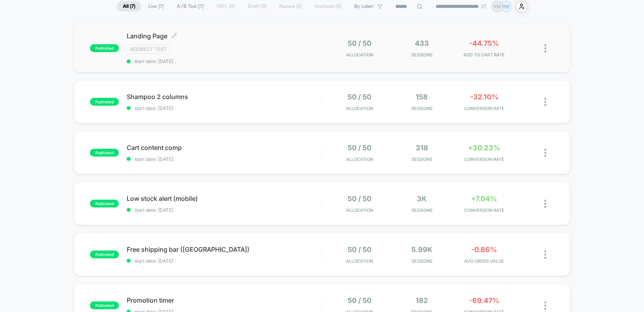 Image resolution: width=644 pixels, height=312 pixels. What do you see at coordinates (129, 6) in the screenshot?
I see `span: All ( 7 )` at bounding box center [129, 6].